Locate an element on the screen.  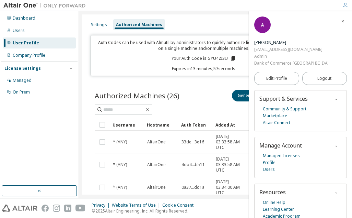
span: 4db4...b511 is located at coordinates (193, 165).